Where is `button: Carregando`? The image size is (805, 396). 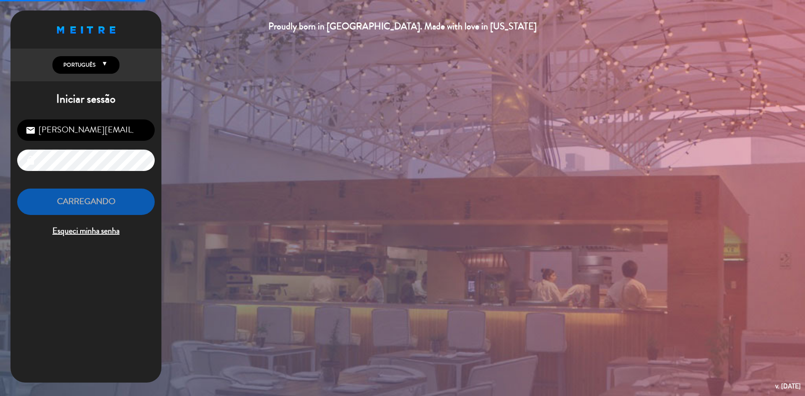
button: Carregando is located at coordinates (86, 202).